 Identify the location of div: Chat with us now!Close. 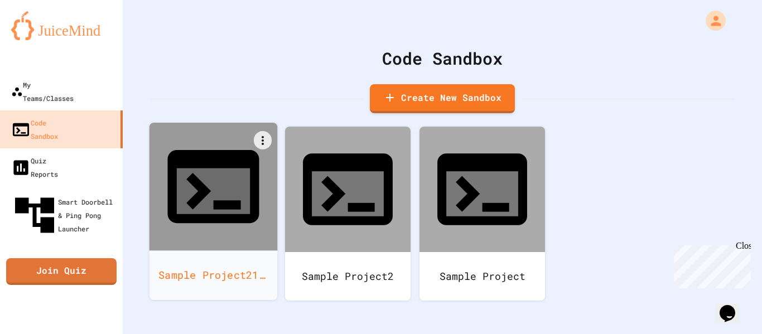
(41, 37).